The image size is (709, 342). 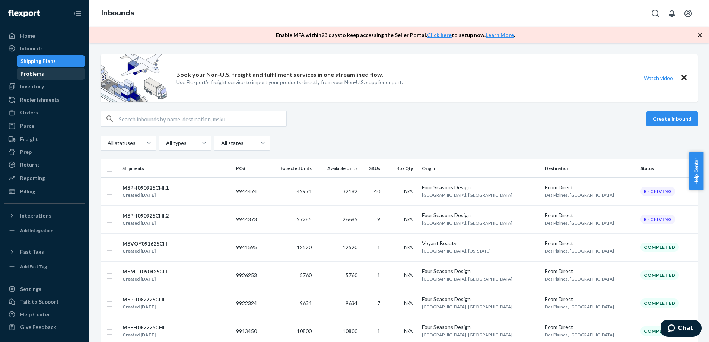 I want to click on td: 9922324, so click(x=250, y=303).